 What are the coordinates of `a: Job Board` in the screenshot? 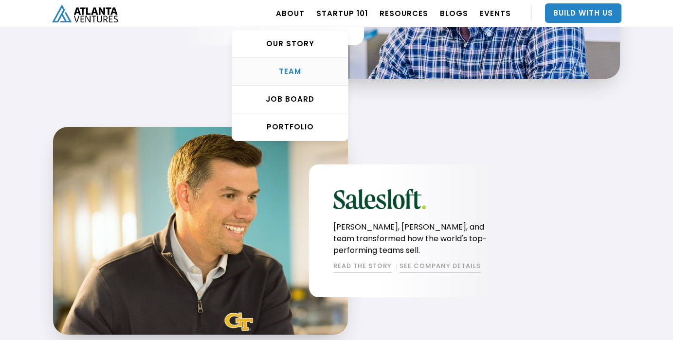 It's located at (290, 99).